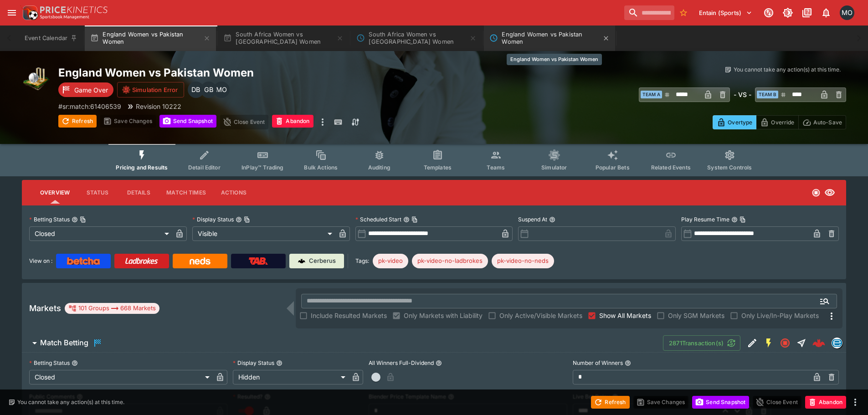 This screenshot has height=415, width=868. What do you see at coordinates (263, 167) in the screenshot?
I see `span: InPlay™ Trading` at bounding box center [263, 167].